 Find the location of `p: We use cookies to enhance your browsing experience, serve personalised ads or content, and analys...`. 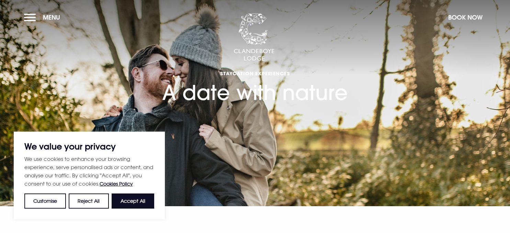

p: We use cookies to enhance your browsing experience, serve personalised ads or content, and analys... is located at coordinates (89, 171).